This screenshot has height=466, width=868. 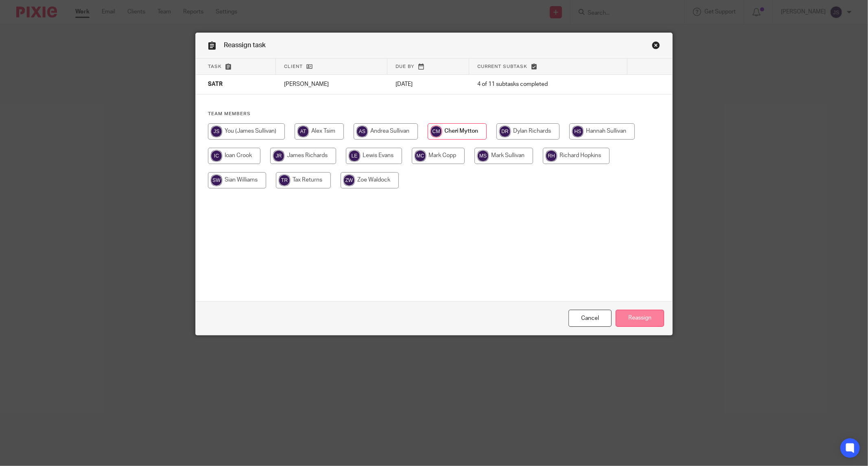 I want to click on span: Due by, so click(x=405, y=66).